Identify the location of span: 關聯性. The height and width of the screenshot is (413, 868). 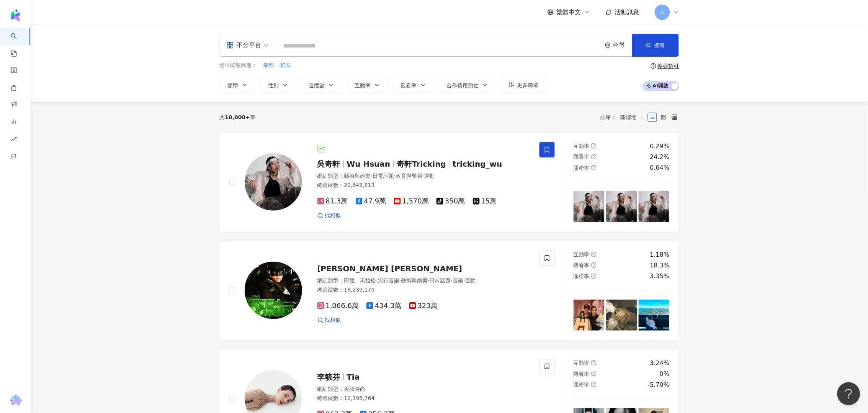
(632, 117).